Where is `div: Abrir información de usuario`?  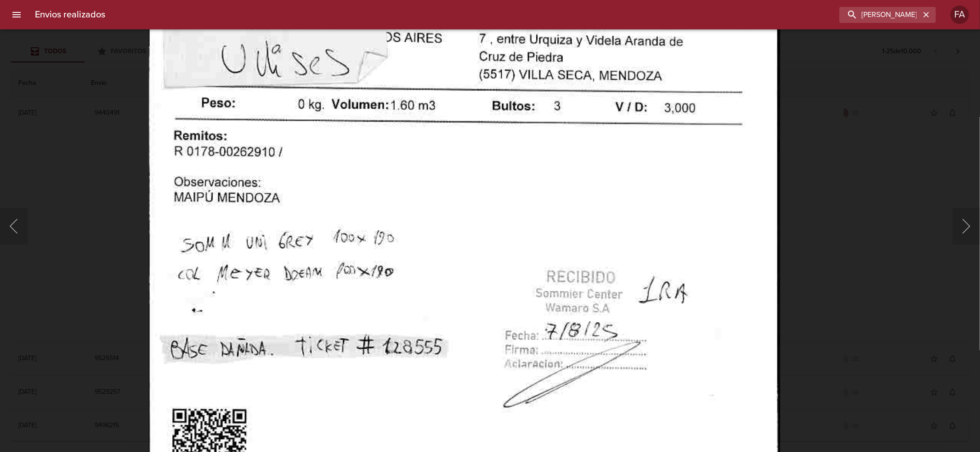
div: Abrir información de usuario is located at coordinates (960, 15).